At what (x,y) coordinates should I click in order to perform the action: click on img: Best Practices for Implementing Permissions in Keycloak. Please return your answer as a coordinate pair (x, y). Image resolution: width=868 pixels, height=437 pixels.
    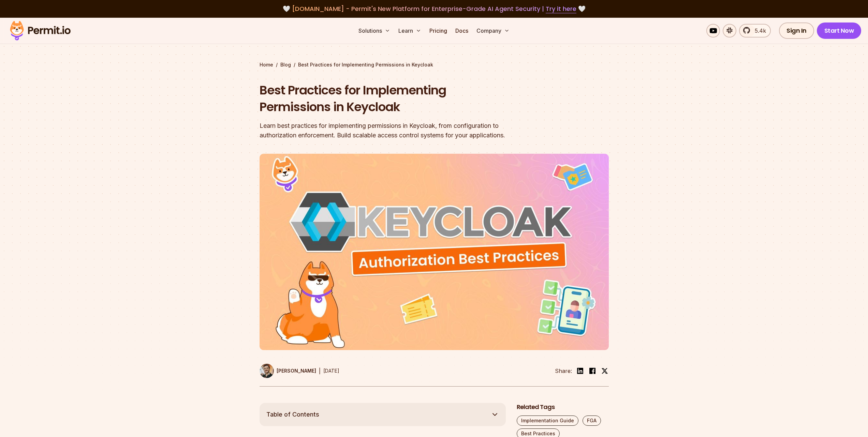
    Looking at the image, I should click on (434, 252).